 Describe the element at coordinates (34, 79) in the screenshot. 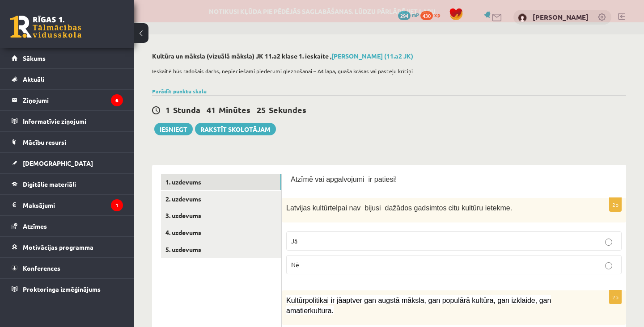

I see `span: Aktuāli` at that location.